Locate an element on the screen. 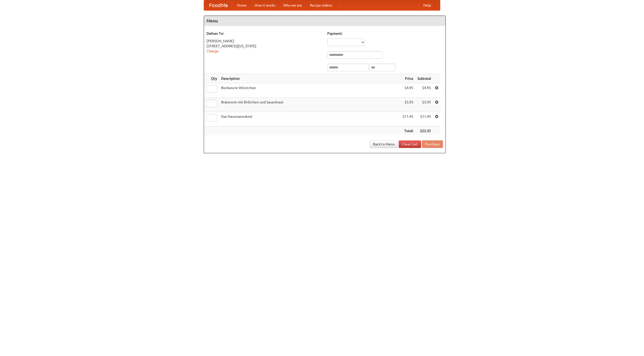  a: Back to Menu is located at coordinates (384, 144).